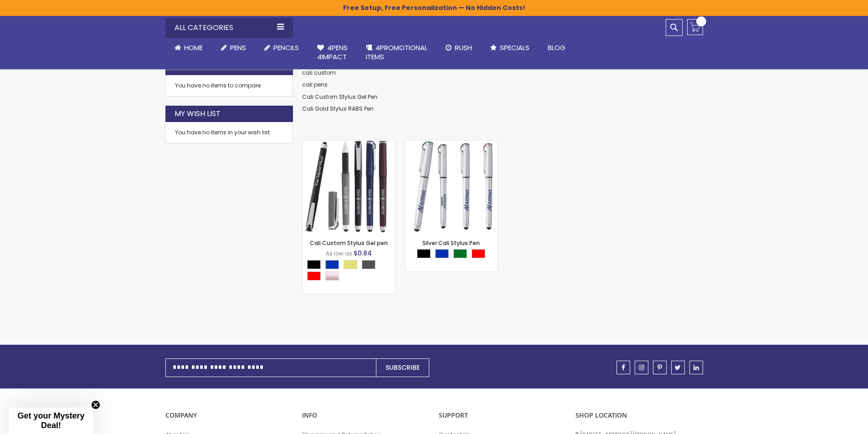 This screenshot has width=868, height=434. Describe the element at coordinates (193, 47) in the screenshot. I see `span: Home` at that location.